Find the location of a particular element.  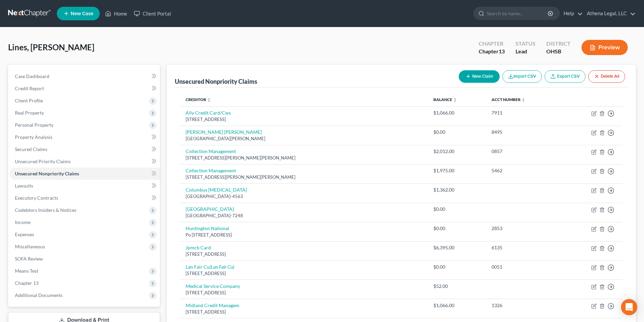

div: $1,975.00 is located at coordinates (457, 170).